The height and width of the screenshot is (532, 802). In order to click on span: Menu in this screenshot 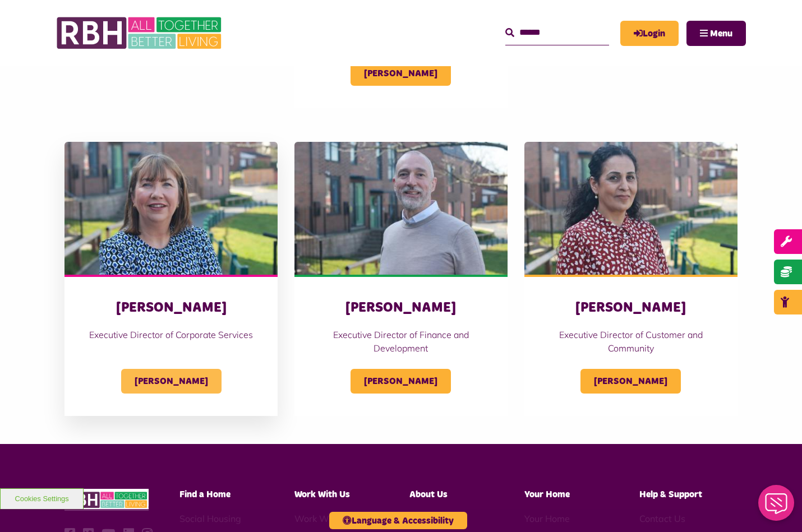, I will do `click(721, 33)`.